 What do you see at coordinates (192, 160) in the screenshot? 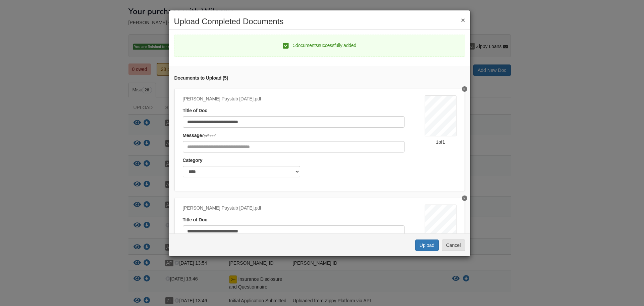
I see `label: Category` at bounding box center [192, 160].